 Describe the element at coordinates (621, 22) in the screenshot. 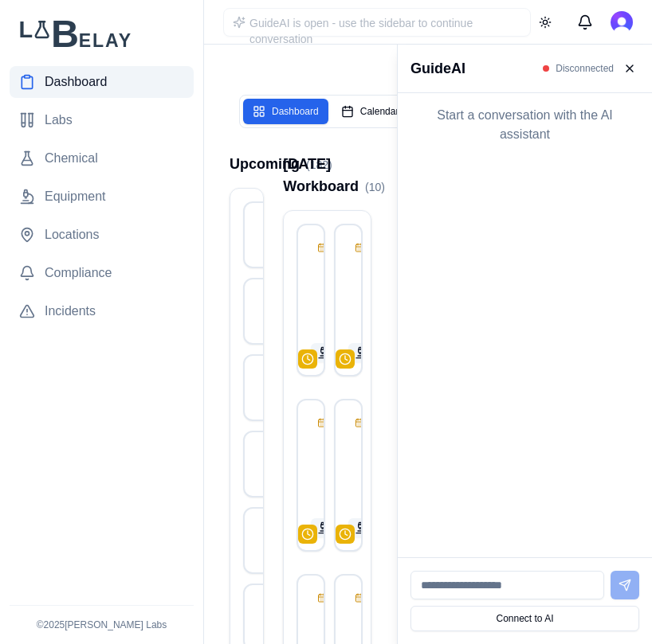

I see `button: Open user button` at that location.